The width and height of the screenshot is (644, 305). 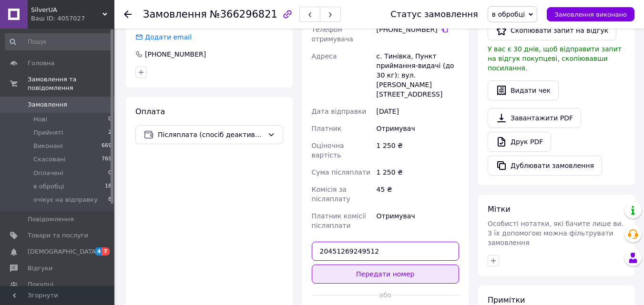 I want to click on span: 4, so click(x=99, y=251).